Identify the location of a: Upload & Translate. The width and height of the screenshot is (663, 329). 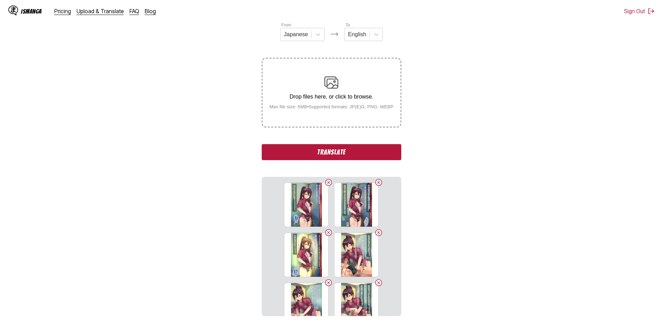
(100, 11).